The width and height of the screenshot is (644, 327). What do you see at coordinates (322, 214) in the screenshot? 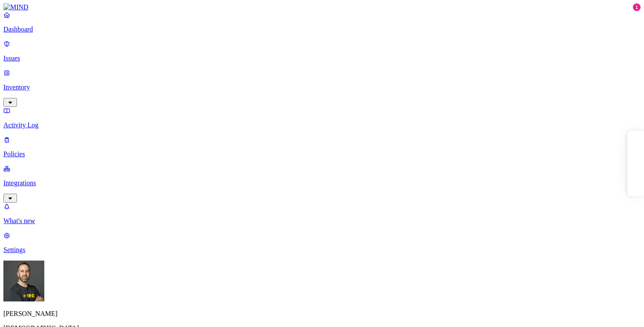
I see `a: What's new` at bounding box center [322, 214].